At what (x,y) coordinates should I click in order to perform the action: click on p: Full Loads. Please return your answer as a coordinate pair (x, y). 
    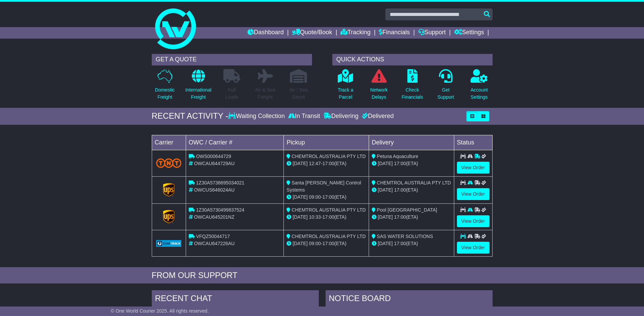
    Looking at the image, I should click on (232, 93).